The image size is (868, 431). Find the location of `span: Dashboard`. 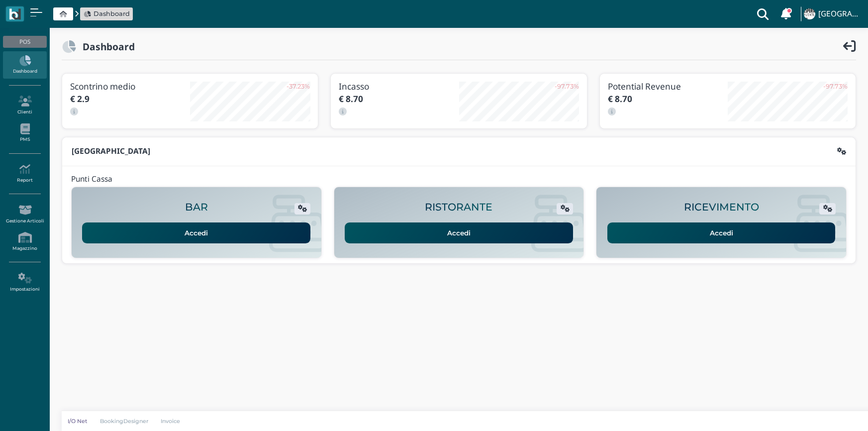

span: Dashboard is located at coordinates (111, 14).